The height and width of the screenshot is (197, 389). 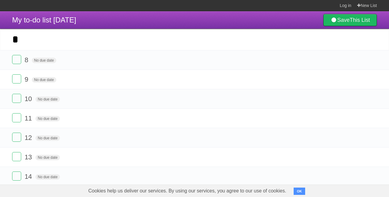 I want to click on span: 11, so click(x=29, y=118).